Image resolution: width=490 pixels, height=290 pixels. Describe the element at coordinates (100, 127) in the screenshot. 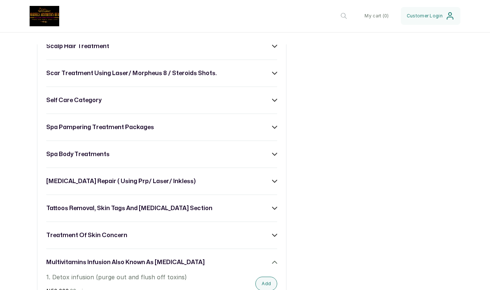

I see `h3: spa pampering treatment packages` at that location.